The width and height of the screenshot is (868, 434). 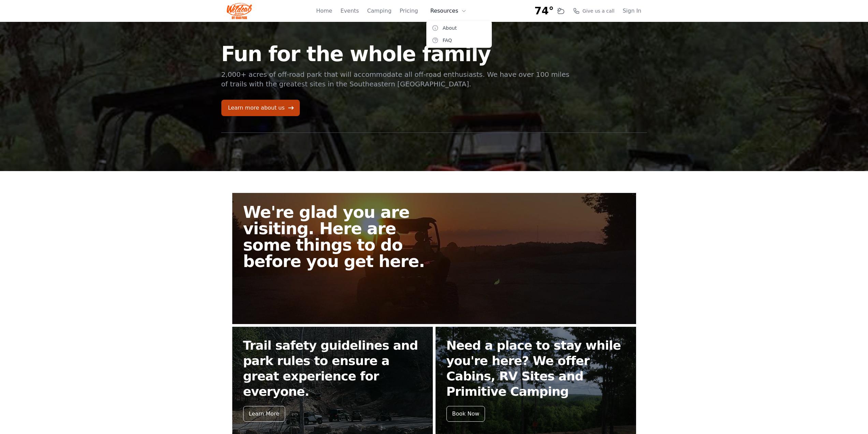 What do you see at coordinates (599, 11) in the screenshot?
I see `span: Give us a call` at bounding box center [599, 11].